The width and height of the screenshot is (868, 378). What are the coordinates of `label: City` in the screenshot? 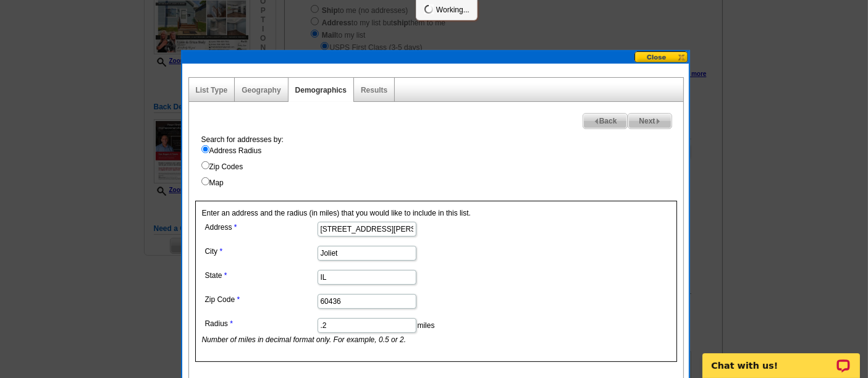 It's located at (260, 251).